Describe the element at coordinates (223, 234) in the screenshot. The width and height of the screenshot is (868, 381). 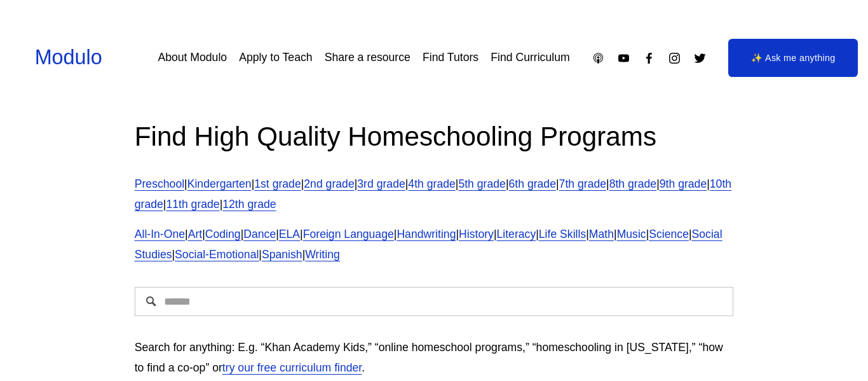
I see `span: Coding` at that location.